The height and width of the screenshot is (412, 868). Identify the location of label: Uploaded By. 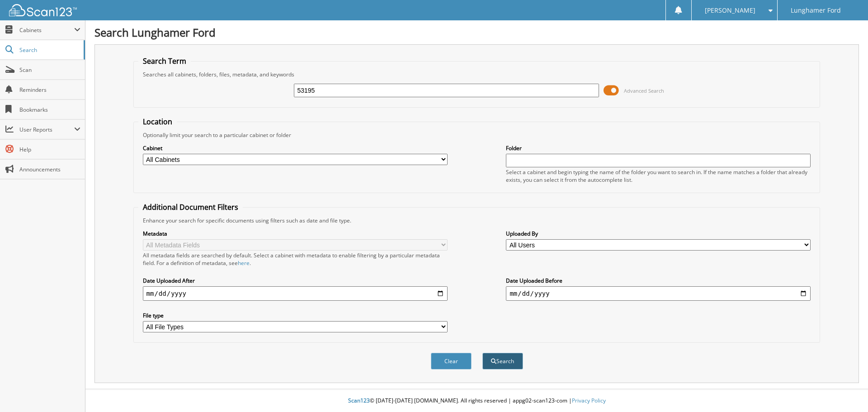
(658, 234).